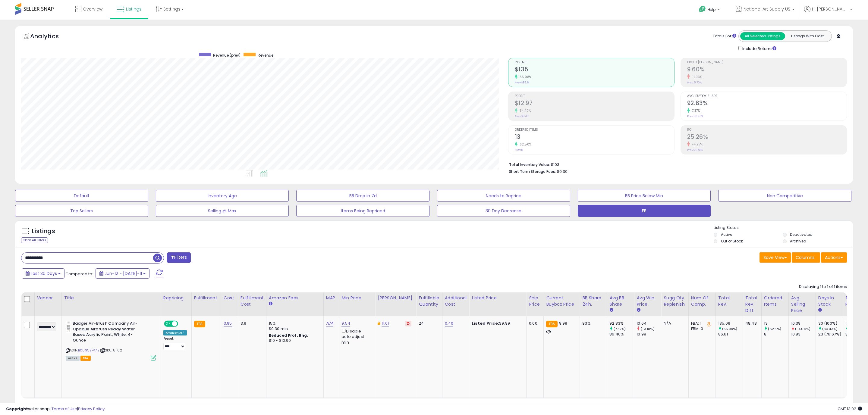  Describe the element at coordinates (696, 116) in the screenshot. I see `small: Prev: 86.46%` at that location.